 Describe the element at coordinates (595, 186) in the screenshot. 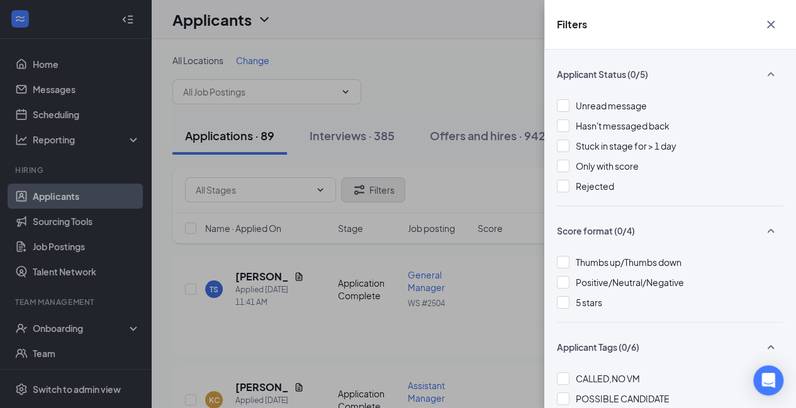

I see `span: Rejected` at that location.